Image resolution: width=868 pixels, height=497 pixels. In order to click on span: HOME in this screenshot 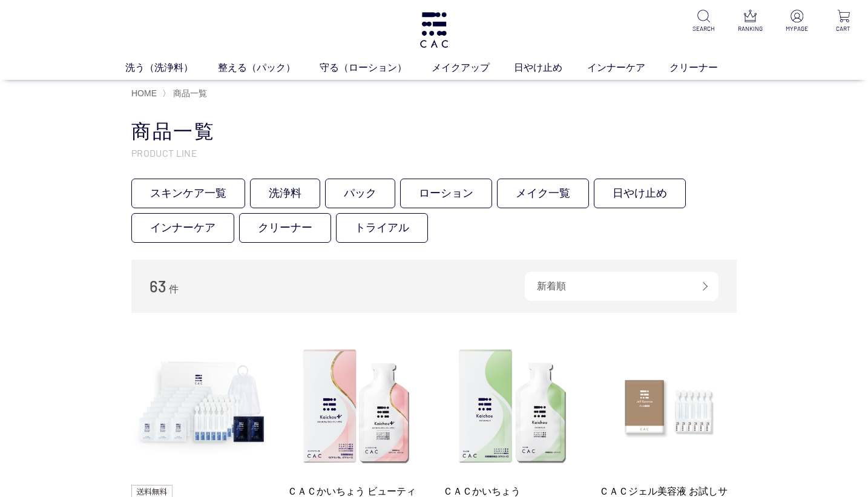, I will do `click(144, 93)`.